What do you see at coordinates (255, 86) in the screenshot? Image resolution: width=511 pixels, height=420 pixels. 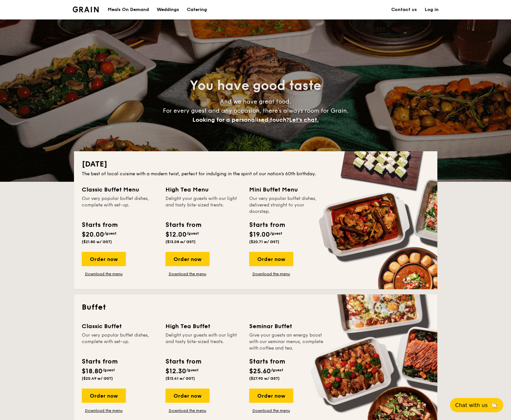 I see `span: You have good taste` at bounding box center [255, 86].